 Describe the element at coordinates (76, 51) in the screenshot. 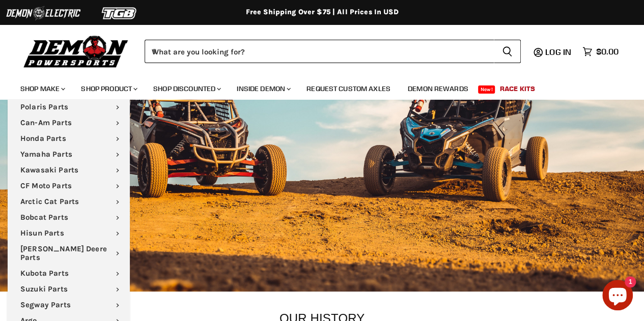

I see `img: Demon Powersports` at that location.